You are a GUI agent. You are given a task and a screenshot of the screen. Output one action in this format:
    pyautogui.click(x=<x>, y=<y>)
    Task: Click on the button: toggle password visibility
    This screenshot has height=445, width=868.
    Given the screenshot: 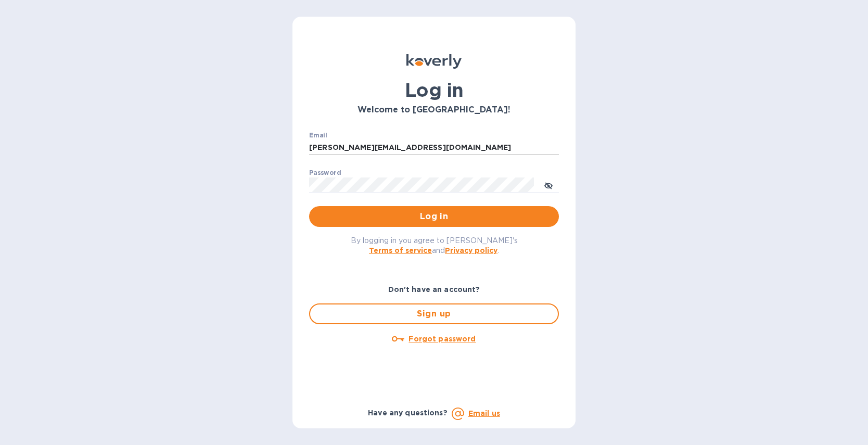 What is the action you would take?
    pyautogui.click(x=548, y=185)
    